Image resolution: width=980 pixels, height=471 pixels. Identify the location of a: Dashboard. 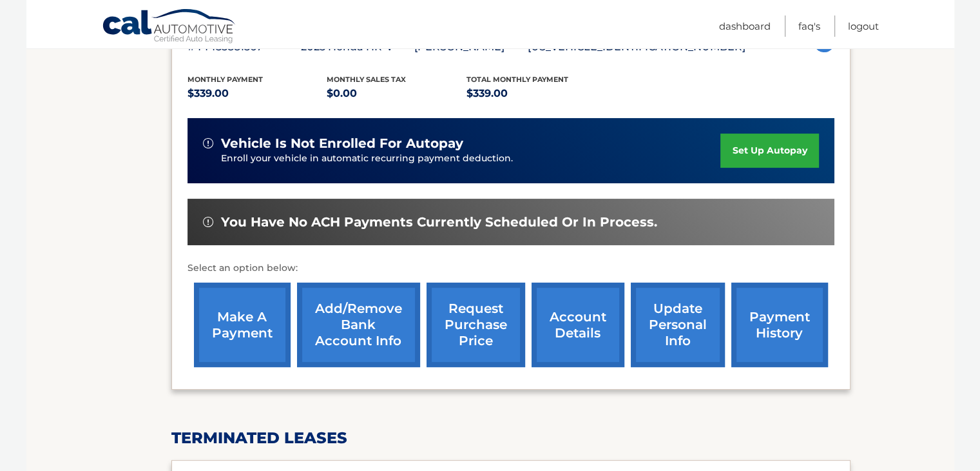
(745, 26).